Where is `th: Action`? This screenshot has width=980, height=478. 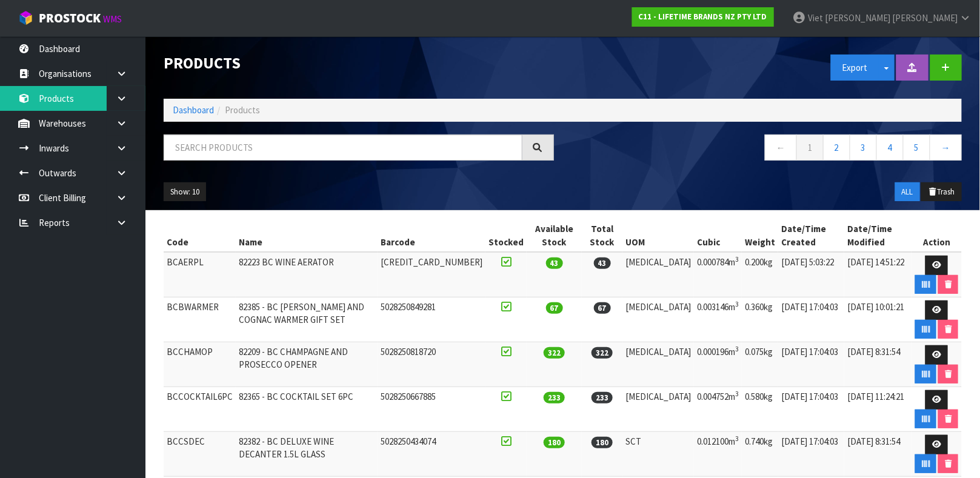 th: Action is located at coordinates (936, 235).